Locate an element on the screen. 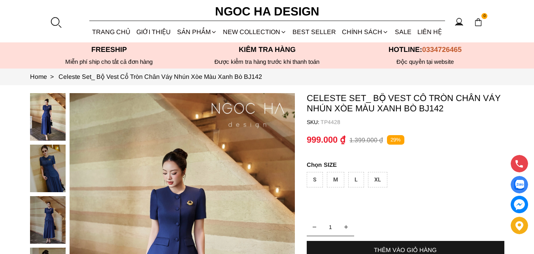 This screenshot has width=534, height=254. p: 999.000 ₫ is located at coordinates (326, 140).